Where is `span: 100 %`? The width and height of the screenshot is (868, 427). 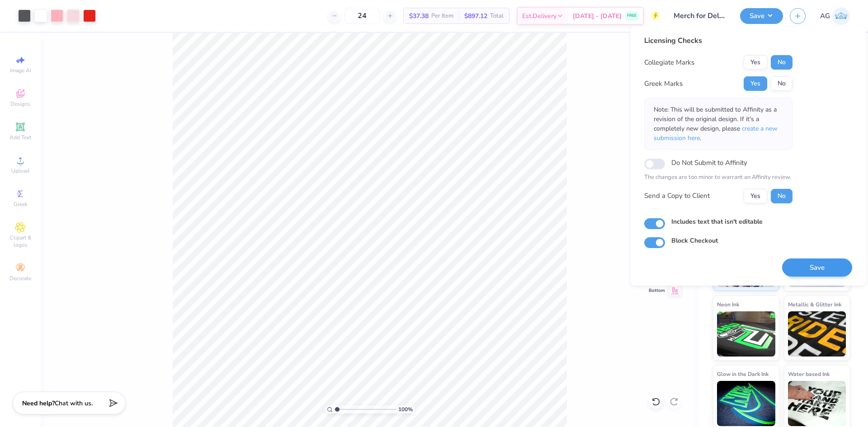 span: 100 % is located at coordinates (405, 409).